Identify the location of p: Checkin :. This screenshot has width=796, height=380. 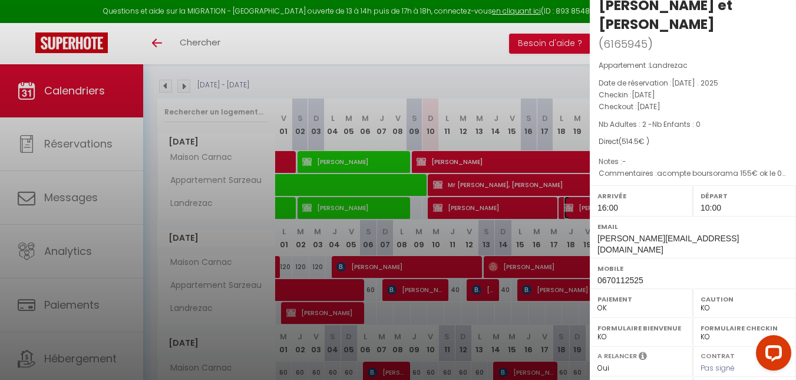
(693, 95).